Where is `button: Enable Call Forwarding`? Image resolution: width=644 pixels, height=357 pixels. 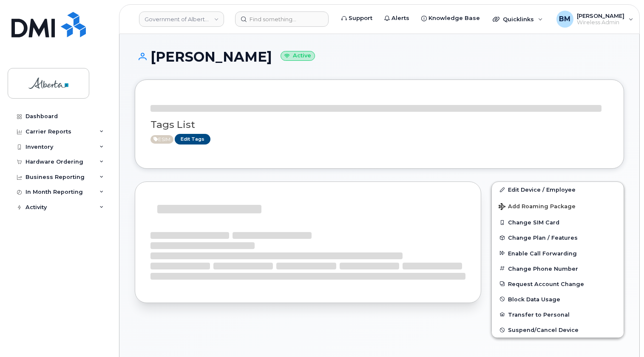
button: Enable Call Forwarding is located at coordinates (558, 253).